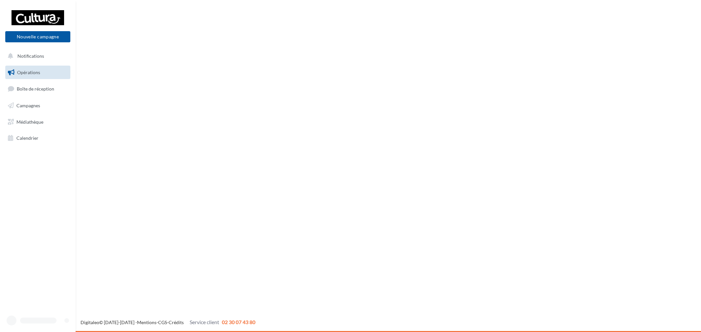 Image resolution: width=701 pixels, height=332 pixels. I want to click on a: CGS, so click(162, 323).